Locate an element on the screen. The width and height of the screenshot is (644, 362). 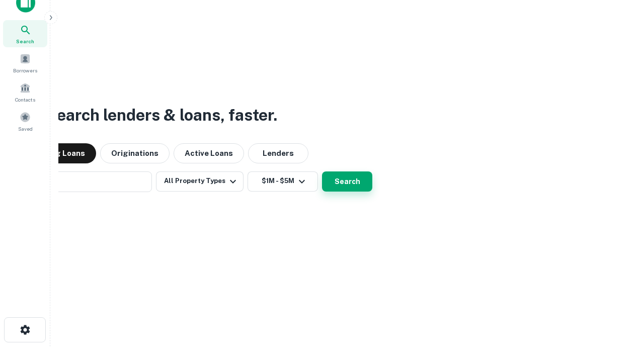
button: All Property Types is located at coordinates (200, 181).